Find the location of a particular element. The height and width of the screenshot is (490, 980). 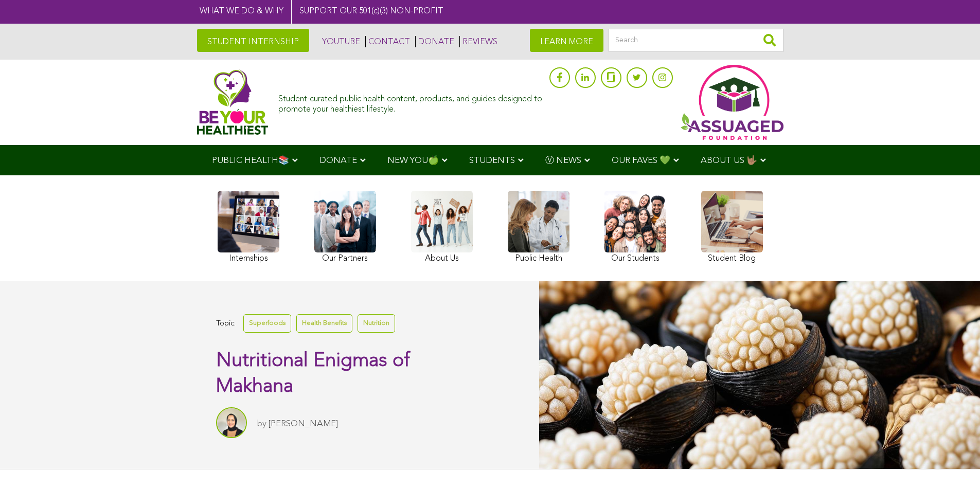

a: CONTACT is located at coordinates (387, 42).